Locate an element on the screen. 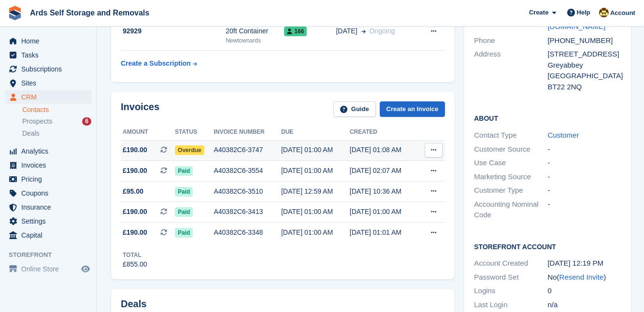 This screenshot has height=312, width=644. div: 6 is located at coordinates (87, 121).